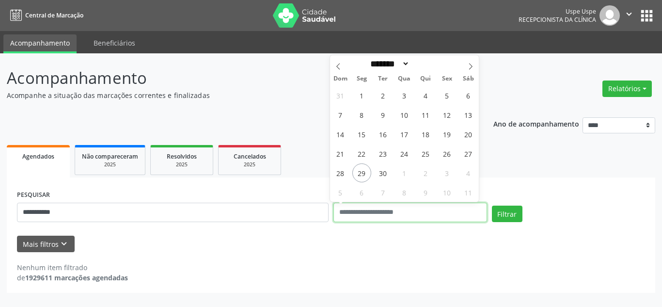  What do you see at coordinates (340, 153) in the screenshot?
I see `span: Setembro 21, 2025` at bounding box center [340, 153].